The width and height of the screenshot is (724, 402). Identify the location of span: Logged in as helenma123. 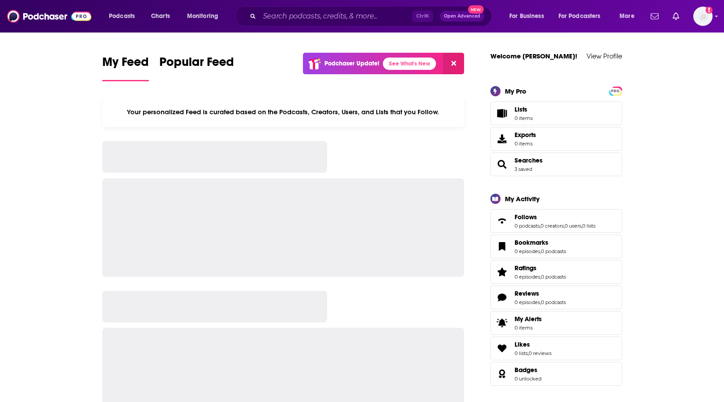
(703, 16).